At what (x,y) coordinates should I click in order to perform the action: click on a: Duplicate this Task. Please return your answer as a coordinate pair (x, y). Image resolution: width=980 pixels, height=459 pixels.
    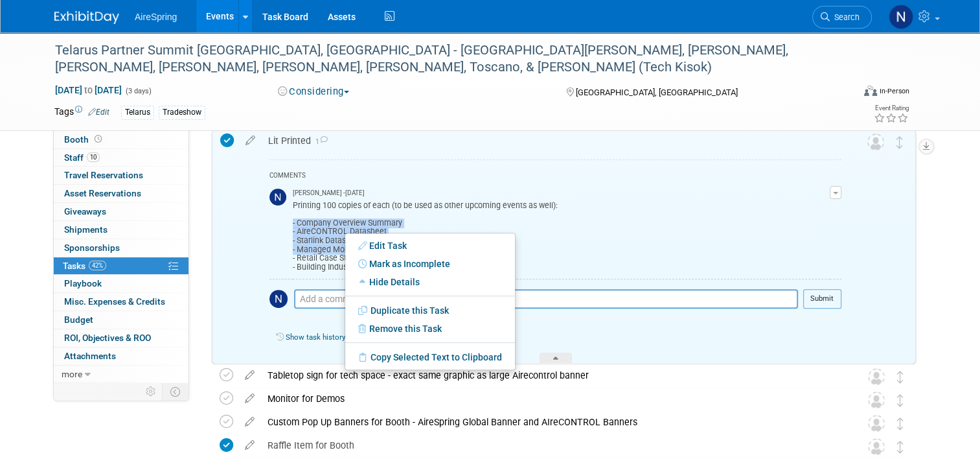
    Looking at the image, I should click on (430, 311).